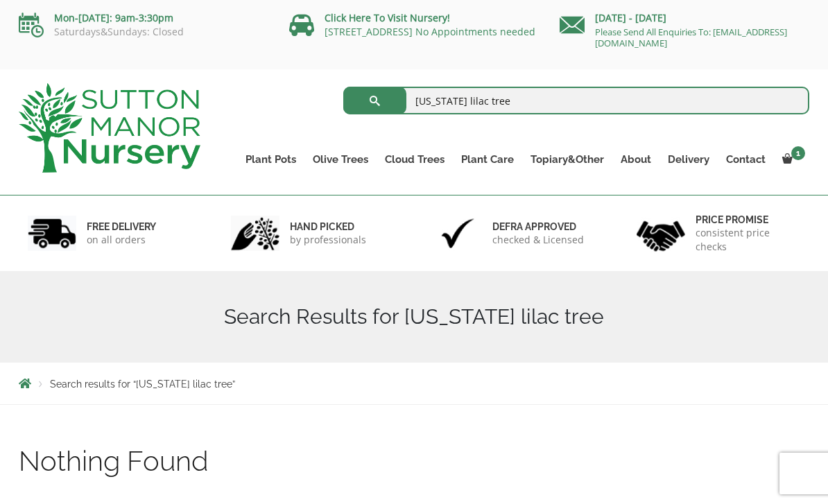 This screenshot has height=504, width=828. I want to click on h6: hand picked, so click(328, 227).